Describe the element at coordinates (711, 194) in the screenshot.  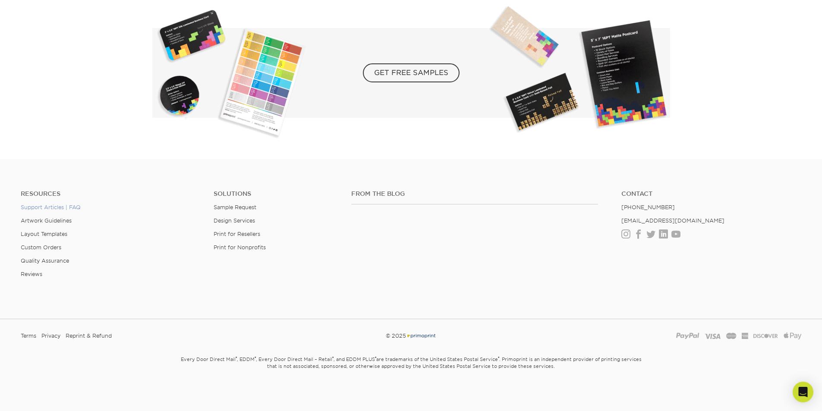
I see `a: Contact` at that location.